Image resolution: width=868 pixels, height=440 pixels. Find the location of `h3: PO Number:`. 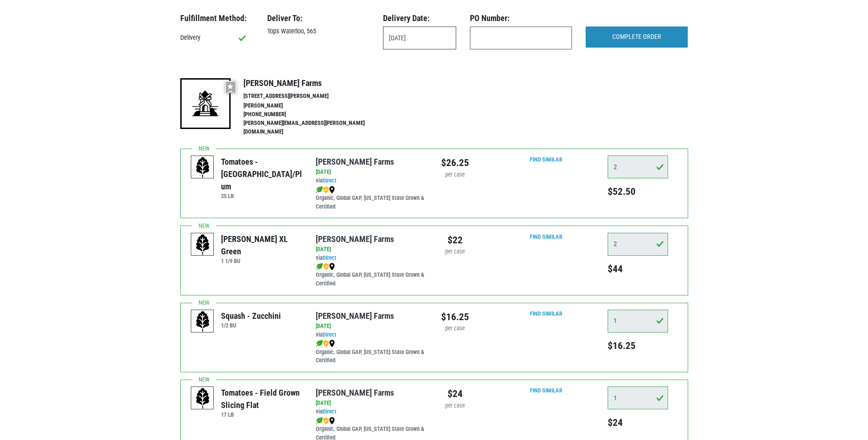

h3: PO Number: is located at coordinates (521, 18).